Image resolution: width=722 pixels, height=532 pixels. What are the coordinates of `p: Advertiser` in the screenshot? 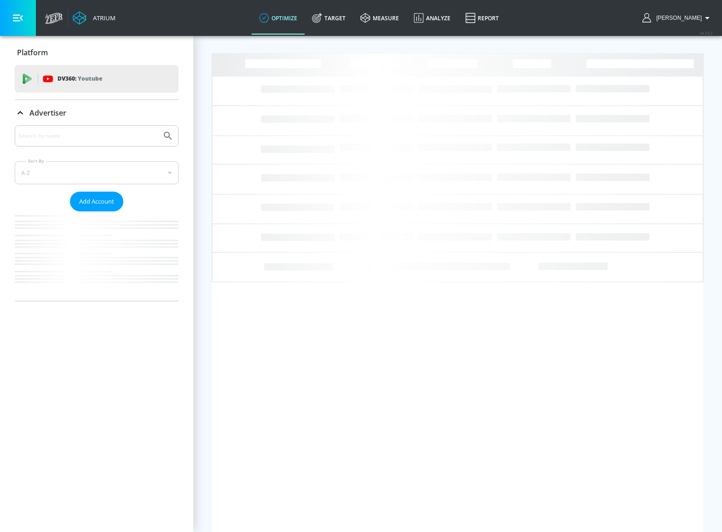 It's located at (48, 113).